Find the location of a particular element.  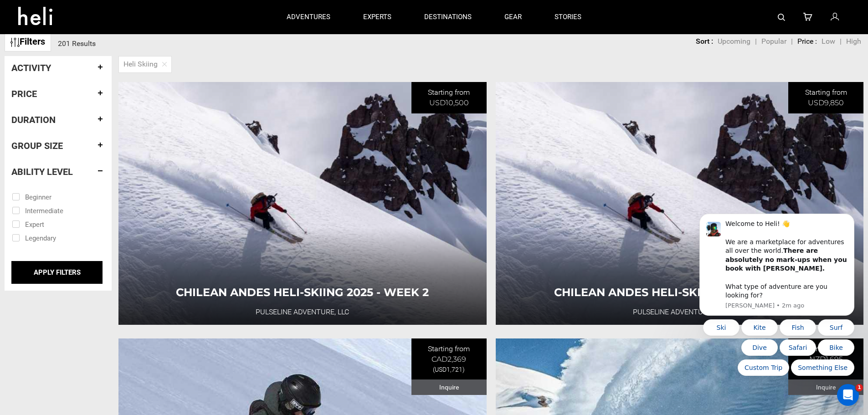

button: Quick reply: Kite is located at coordinates (74, 175).